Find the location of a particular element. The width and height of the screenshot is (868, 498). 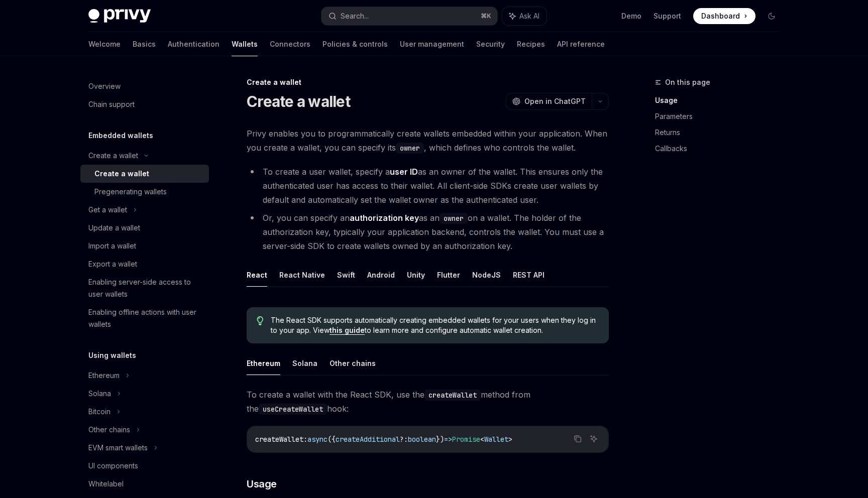

span: Open in ChatGPT is located at coordinates (555, 102).